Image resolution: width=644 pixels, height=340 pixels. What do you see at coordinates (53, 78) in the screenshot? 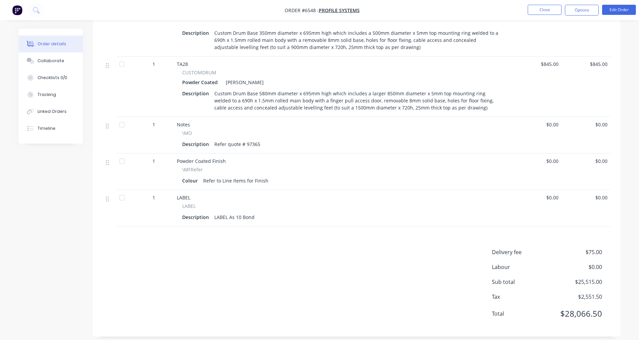
I see `div: Checklists 0/0` at bounding box center [53, 78].